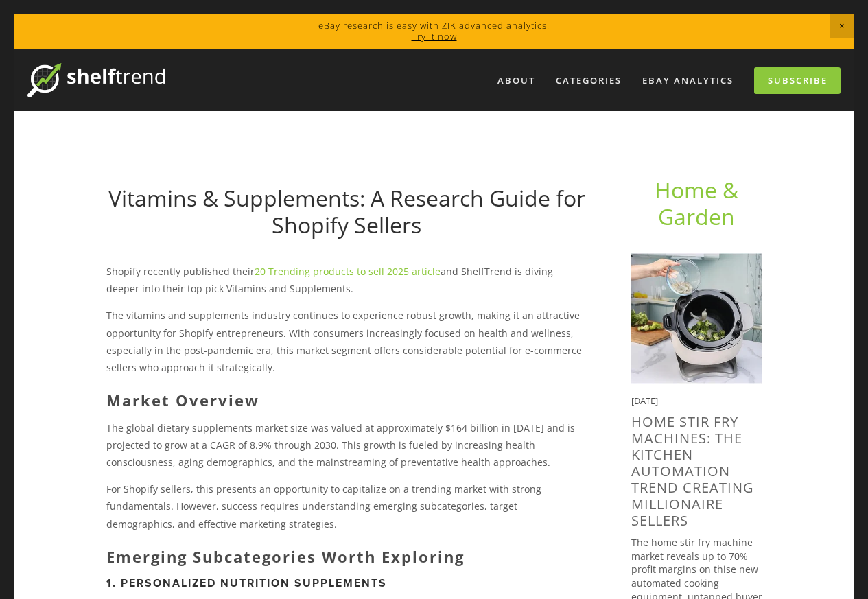 The image size is (868, 599). What do you see at coordinates (434, 37) in the screenshot?
I see `a: Try it now` at bounding box center [434, 37].